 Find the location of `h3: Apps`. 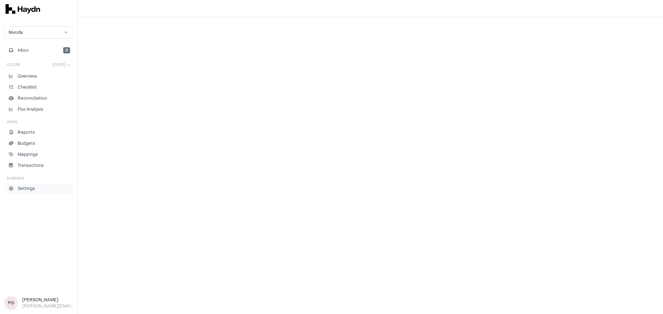

h3: Apps is located at coordinates (12, 122).